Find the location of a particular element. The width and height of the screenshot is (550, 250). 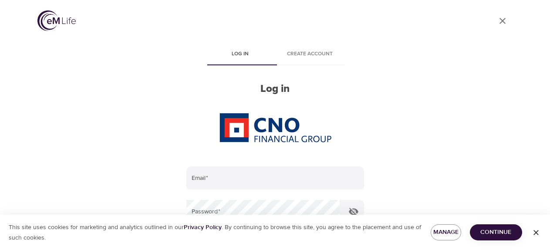

span: Log in is located at coordinates (240, 54).